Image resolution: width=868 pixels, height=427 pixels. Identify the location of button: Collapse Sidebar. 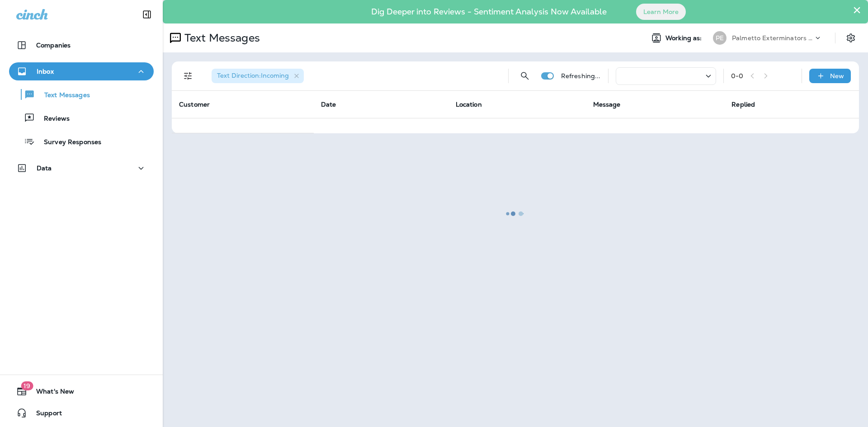
(147, 14).